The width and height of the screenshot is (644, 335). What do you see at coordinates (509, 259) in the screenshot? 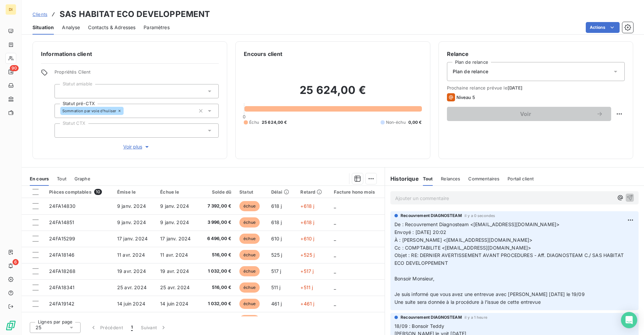
I see `span: Objet : RE: DERNIER AVERTISSEMENT AVANT PROCEDURES - Aff. DIAGNOSTEAM C./ SAS HABITAT ECO DEVELOP...` at bounding box center [509, 259].